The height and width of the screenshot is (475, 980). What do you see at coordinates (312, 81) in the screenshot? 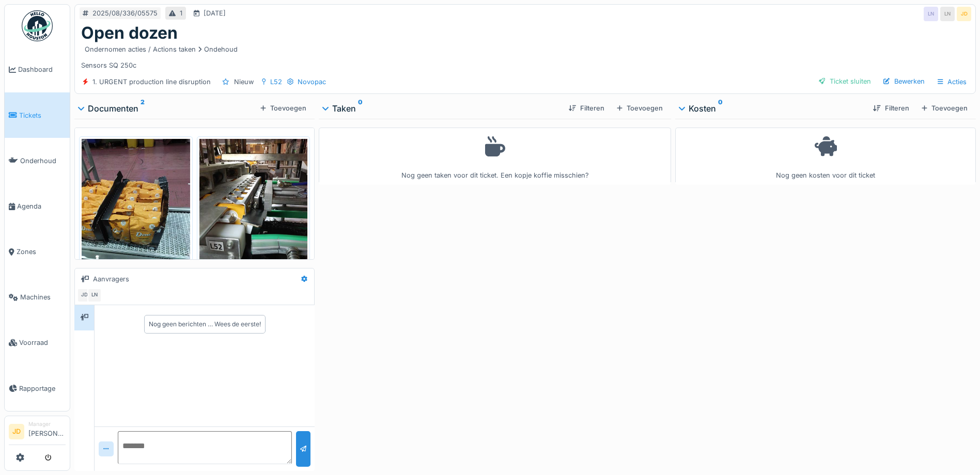
I see `div: Novopac` at bounding box center [312, 81].